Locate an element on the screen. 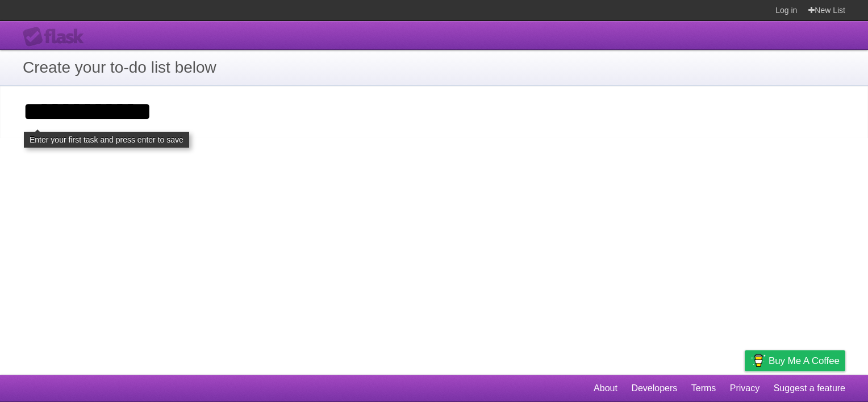 This screenshot has height=402, width=868. div: Flask is located at coordinates (57, 37).